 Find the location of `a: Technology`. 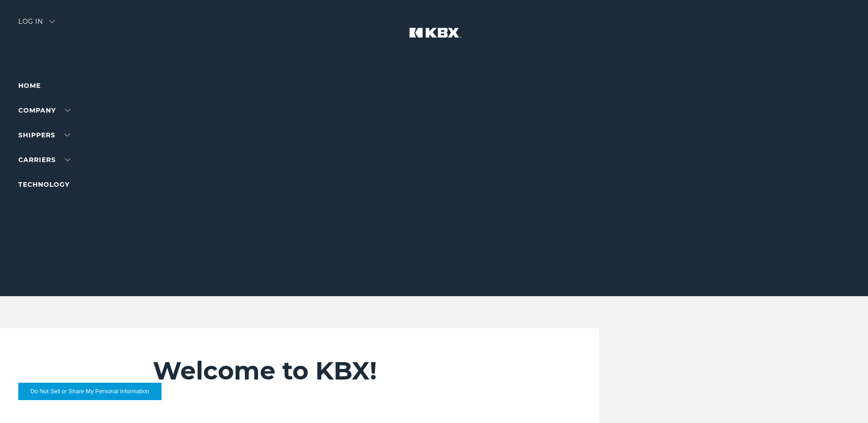

a: Technology is located at coordinates (44, 184).